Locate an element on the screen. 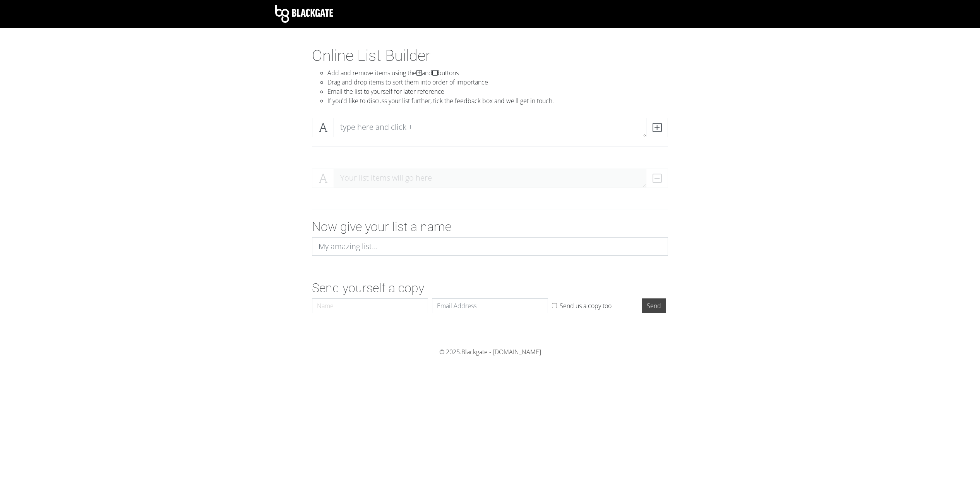 The width and height of the screenshot is (980, 498). h1: Online List Builder is located at coordinates (490, 56).